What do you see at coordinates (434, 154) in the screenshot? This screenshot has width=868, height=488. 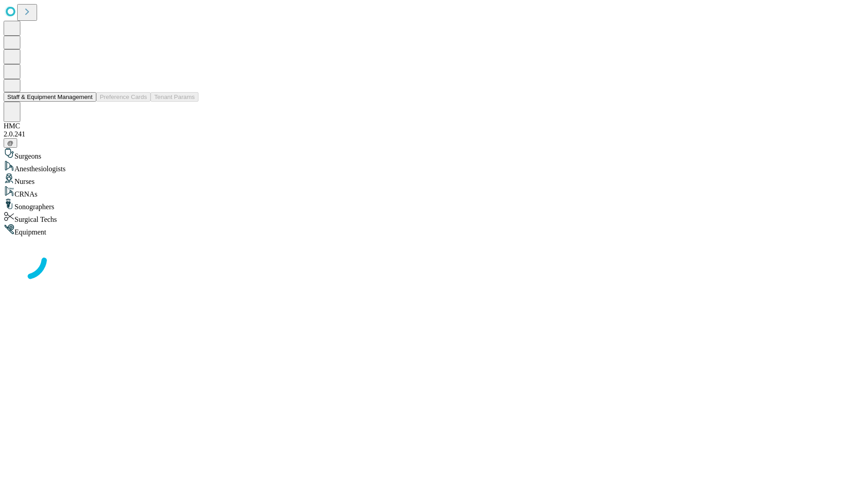 I see `div: Surgeons` at bounding box center [434, 154].